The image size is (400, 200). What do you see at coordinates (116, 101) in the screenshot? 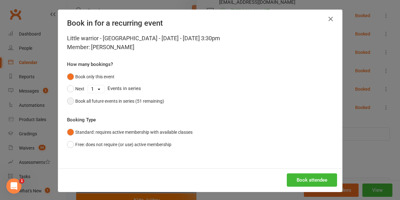
I see `button: Book all future events in series (51 remaining)` at bounding box center [116, 101].